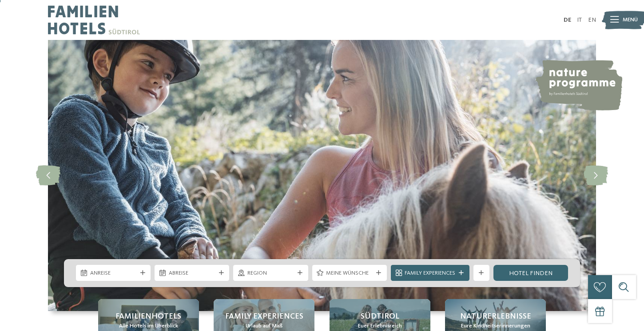 The height and width of the screenshot is (331, 644). What do you see at coordinates (113, 273) in the screenshot?
I see `span: Anreise` at bounding box center [113, 273].